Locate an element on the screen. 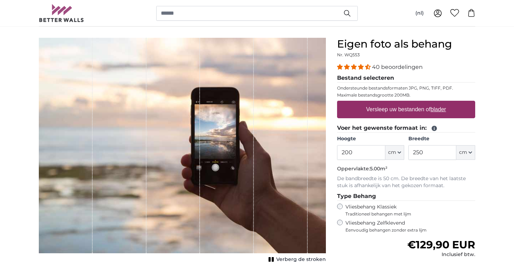 The image size is (514, 262). label: Vliesbehang Zelfklevend is located at coordinates (410, 226).